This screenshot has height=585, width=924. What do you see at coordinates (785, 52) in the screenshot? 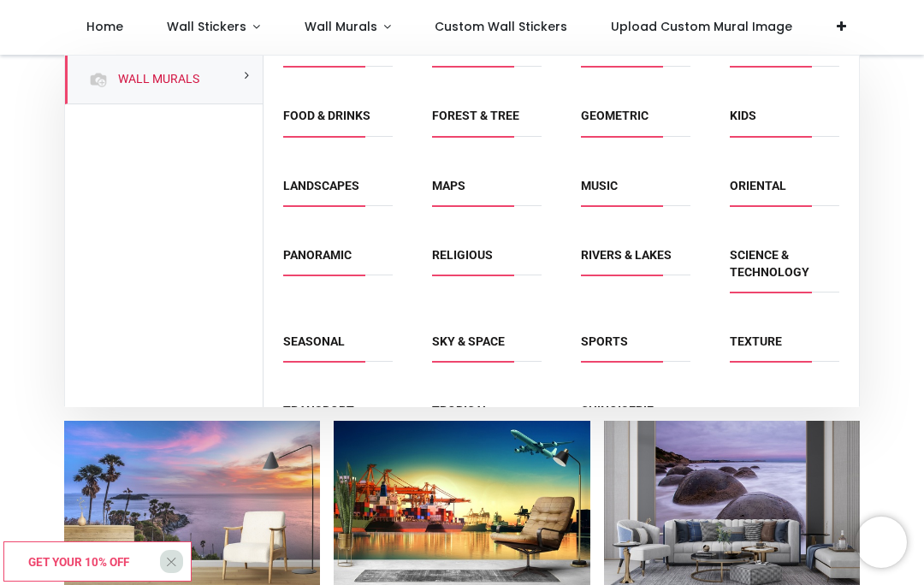
I see `span: Flowers` at bounding box center [785, 52].